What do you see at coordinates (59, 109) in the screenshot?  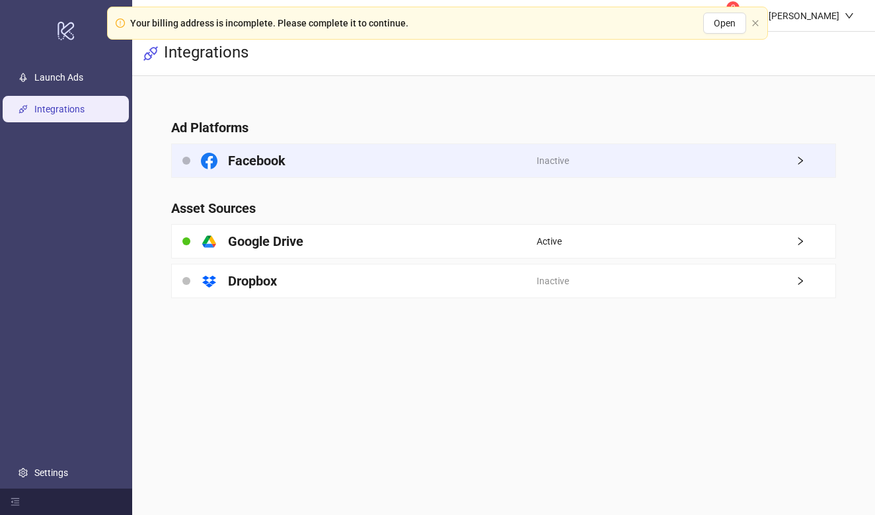 I see `a: Integrations` at bounding box center [59, 109].